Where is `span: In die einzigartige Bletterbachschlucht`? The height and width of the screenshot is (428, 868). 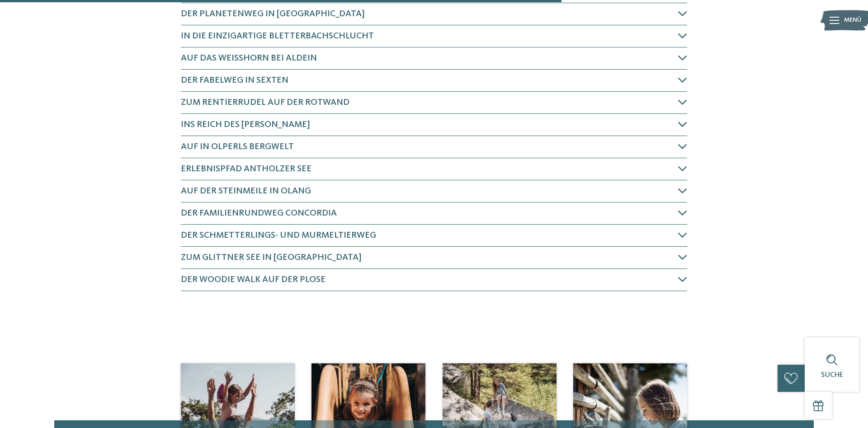
span: In die einzigartige Bletterbachschlucht is located at coordinates (277, 36).